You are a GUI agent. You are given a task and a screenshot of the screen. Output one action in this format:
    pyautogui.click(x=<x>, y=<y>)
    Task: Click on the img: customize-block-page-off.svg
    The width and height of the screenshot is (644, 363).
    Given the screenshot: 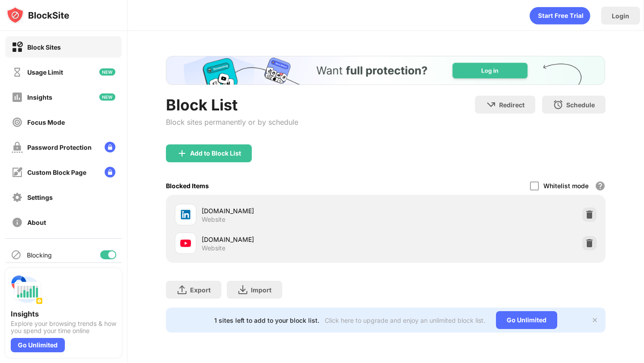 What is the action you would take?
    pyautogui.click(x=17, y=172)
    